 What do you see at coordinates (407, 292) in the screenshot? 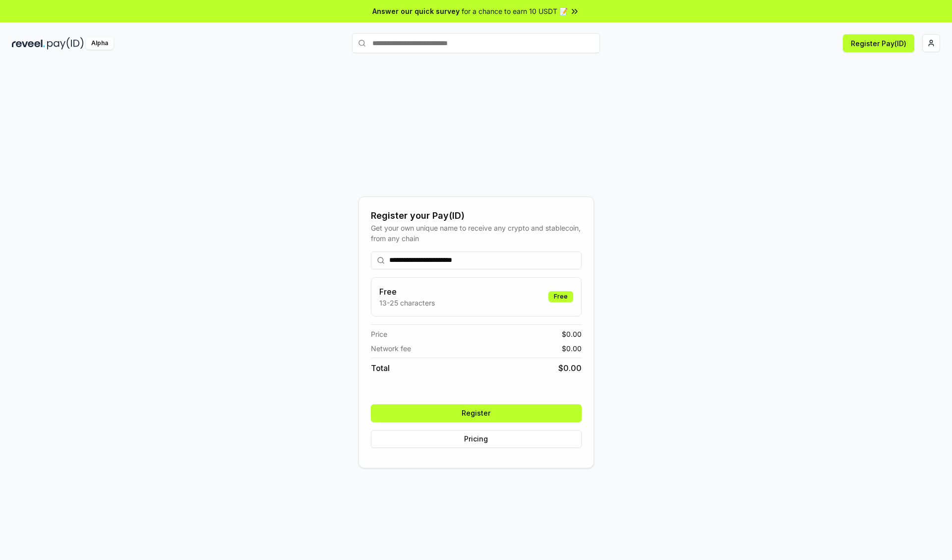
I see `h3: Free` at bounding box center [407, 292].